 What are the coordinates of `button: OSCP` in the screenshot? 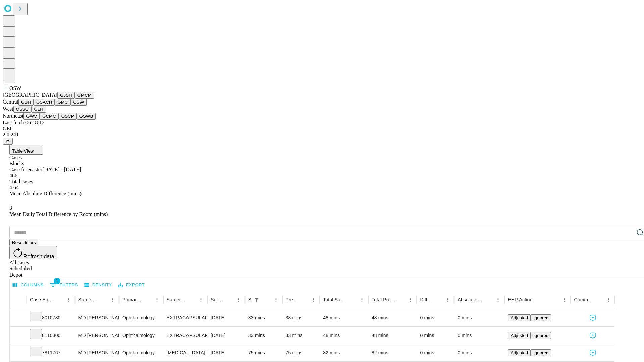 It's located at (68, 116).